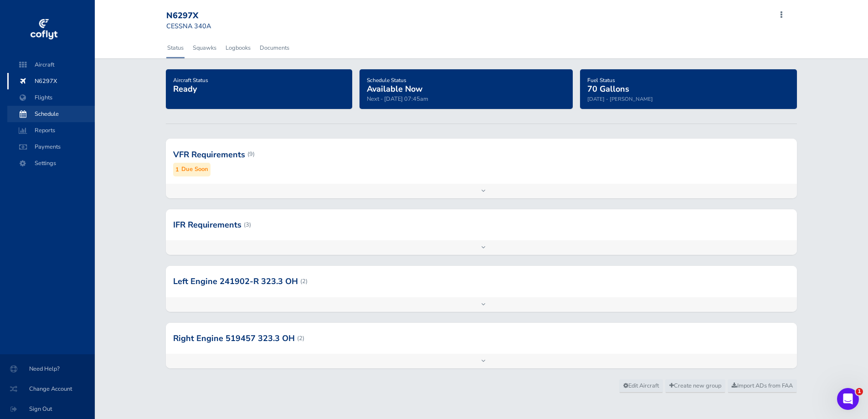  Describe the element at coordinates (51, 163) in the screenshot. I see `span: Settings` at that location.